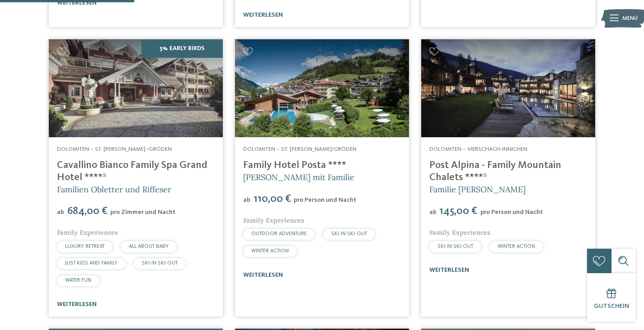 Image resolution: width=644 pixels, height=330 pixels. I want to click on span: LUXURY RETREAT, so click(84, 246).